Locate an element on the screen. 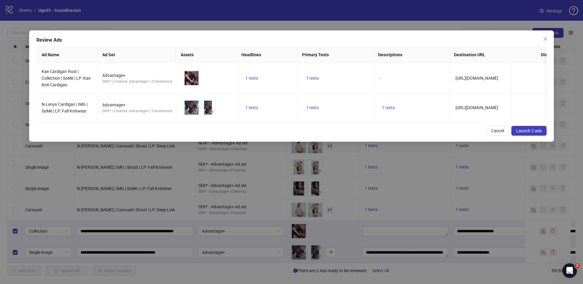 This screenshot has height=284, width=583. div: Review Ads is located at coordinates (291, 40).